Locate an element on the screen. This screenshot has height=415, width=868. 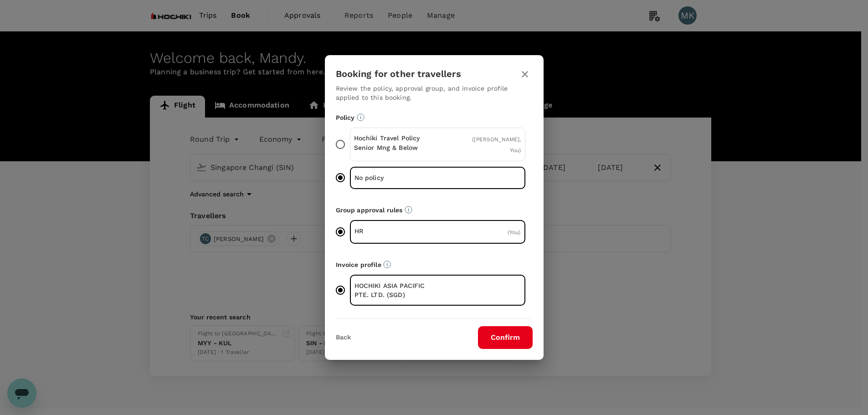
svg: Booking restrictions are based on the selected travel policy. is located at coordinates (361, 117).